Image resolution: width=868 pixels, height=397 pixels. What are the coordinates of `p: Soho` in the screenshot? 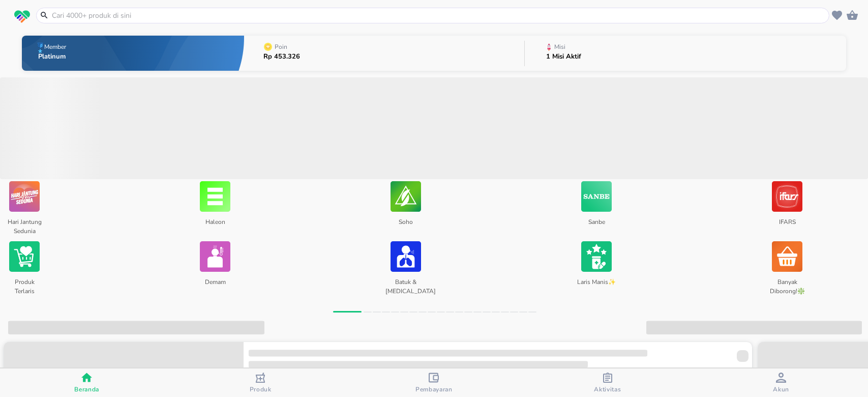 It's located at (405, 224).